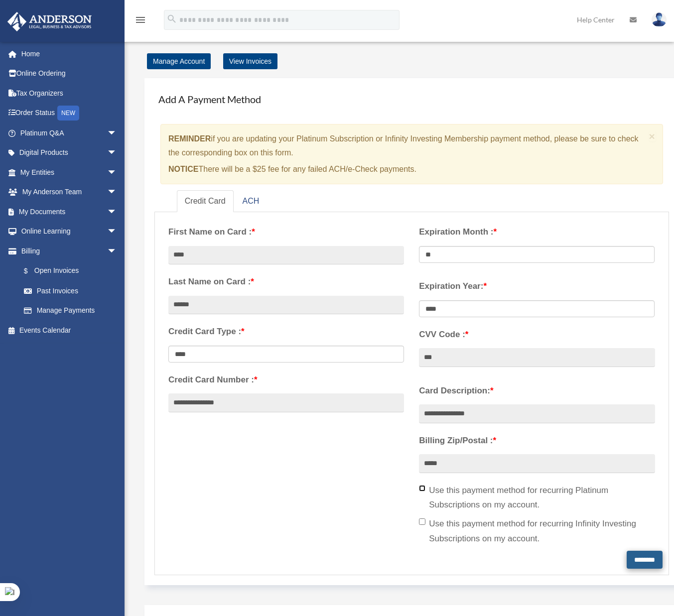  I want to click on img: User Pic, so click(658, 19).